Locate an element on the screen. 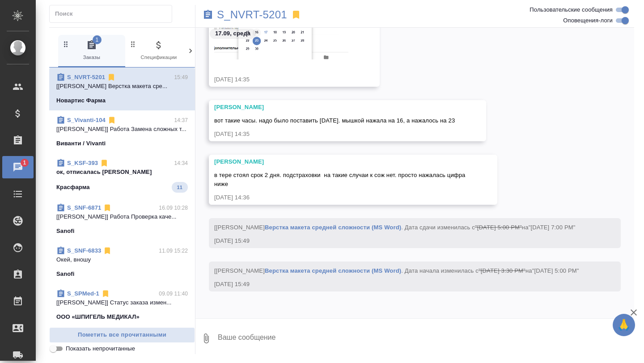 This screenshot has width=644, height=363. div: S_SNF-683311.09 15:22Окей, вношуSanofi is located at coordinates (122, 262).